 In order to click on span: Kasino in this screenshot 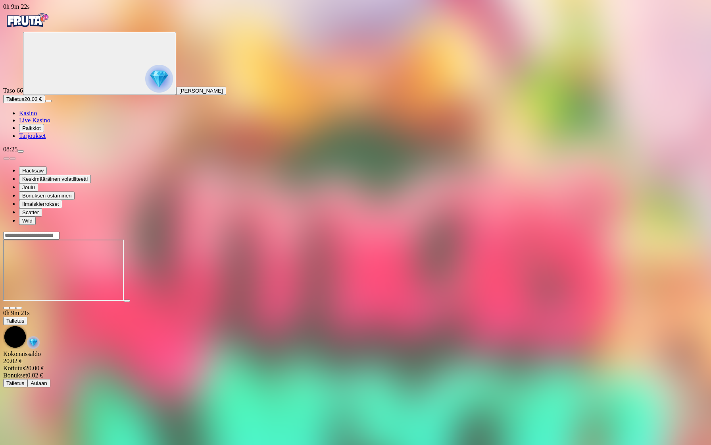, I will do `click(28, 113)`.